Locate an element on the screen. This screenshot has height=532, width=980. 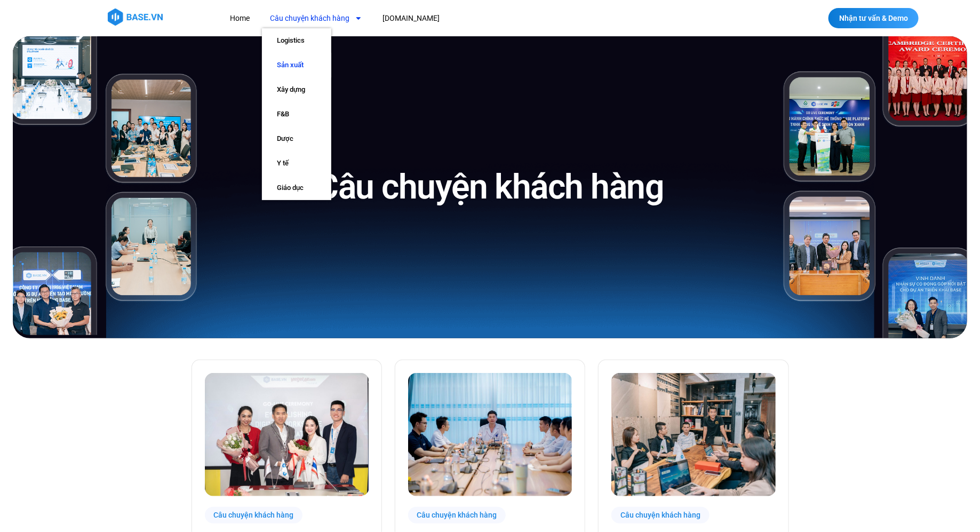
a: Giáo dục is located at coordinates (297, 187).